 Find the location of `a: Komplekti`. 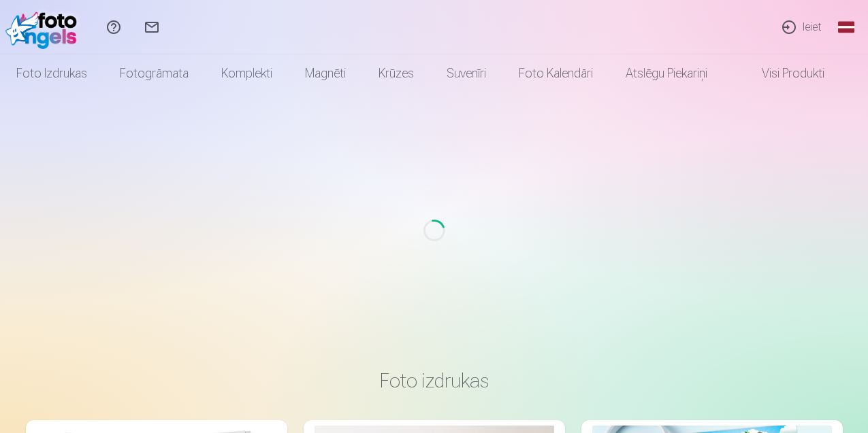

a: Komplekti is located at coordinates (246, 73).